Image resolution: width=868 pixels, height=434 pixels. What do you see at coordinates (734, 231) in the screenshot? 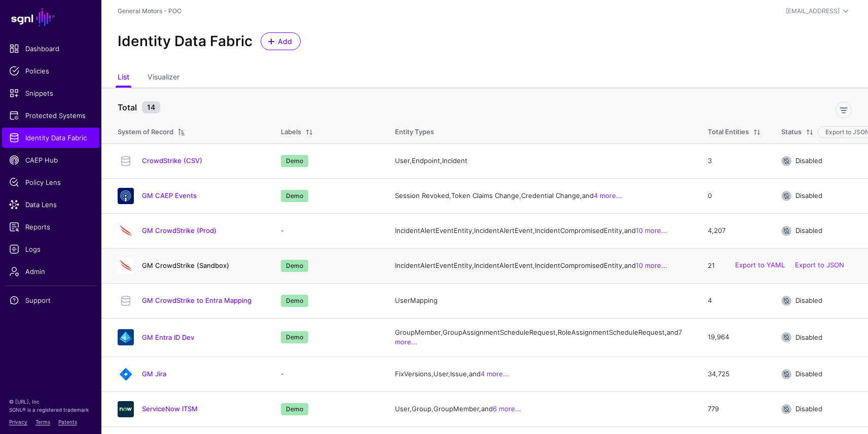
I see `td: 4,207` at bounding box center [734, 231].